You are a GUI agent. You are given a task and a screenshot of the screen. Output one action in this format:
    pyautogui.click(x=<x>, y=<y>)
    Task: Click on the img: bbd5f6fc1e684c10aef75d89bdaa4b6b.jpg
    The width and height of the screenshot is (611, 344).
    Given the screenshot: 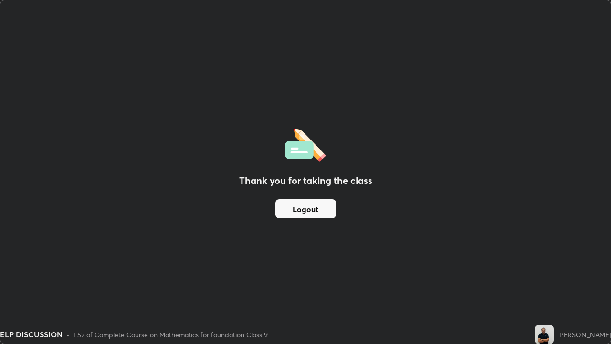 What is the action you would take?
    pyautogui.click(x=544, y=334)
    